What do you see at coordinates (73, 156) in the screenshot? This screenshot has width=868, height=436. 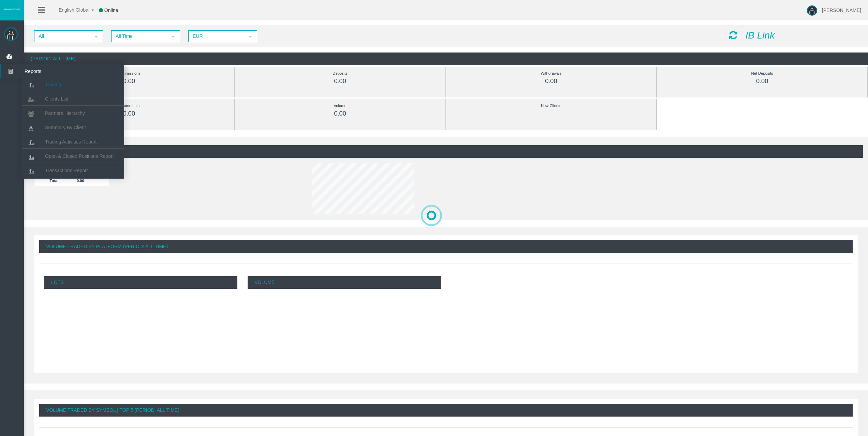 I see `a: Open & Closed Positions Report` at bounding box center [73, 156].